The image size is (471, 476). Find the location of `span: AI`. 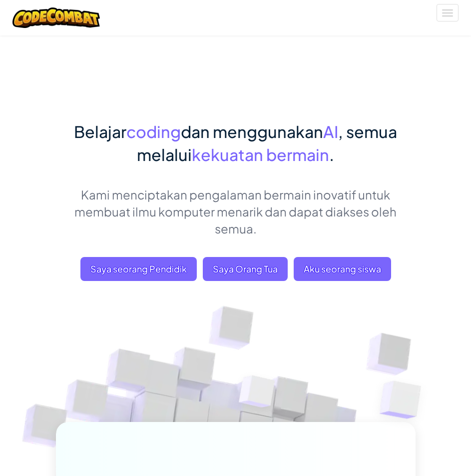

span: AI is located at coordinates (331, 132).